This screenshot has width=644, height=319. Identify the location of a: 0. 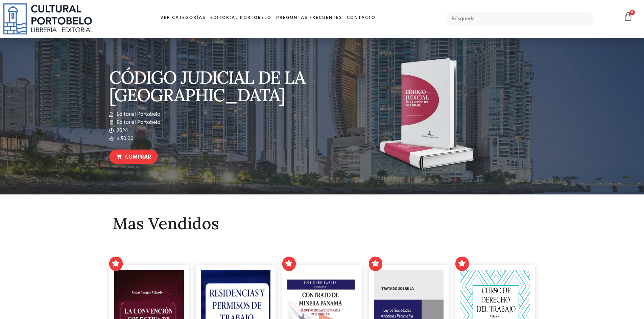
(628, 16).